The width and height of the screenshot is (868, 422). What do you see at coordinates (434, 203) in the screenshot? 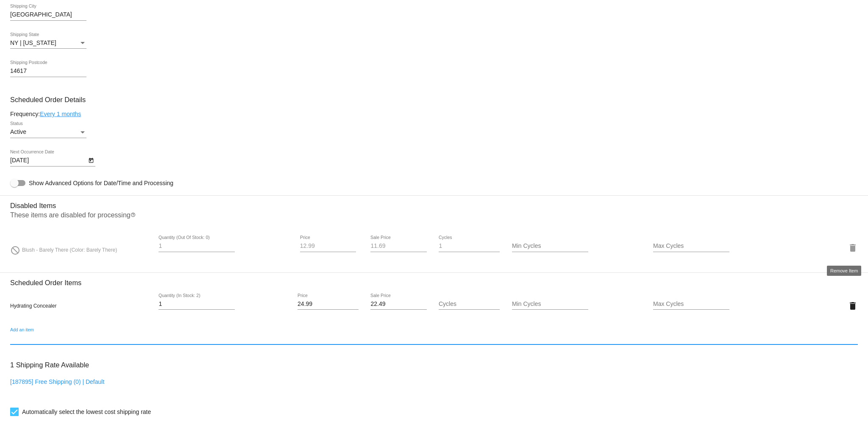
I see `h3: Disabled Items` at bounding box center [434, 203].